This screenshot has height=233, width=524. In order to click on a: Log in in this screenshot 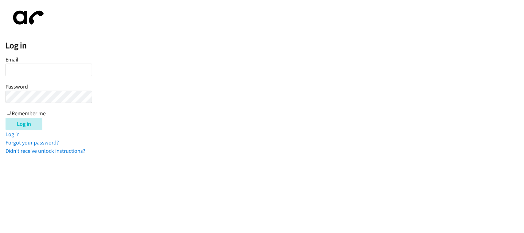, I will do `click(13, 134)`.